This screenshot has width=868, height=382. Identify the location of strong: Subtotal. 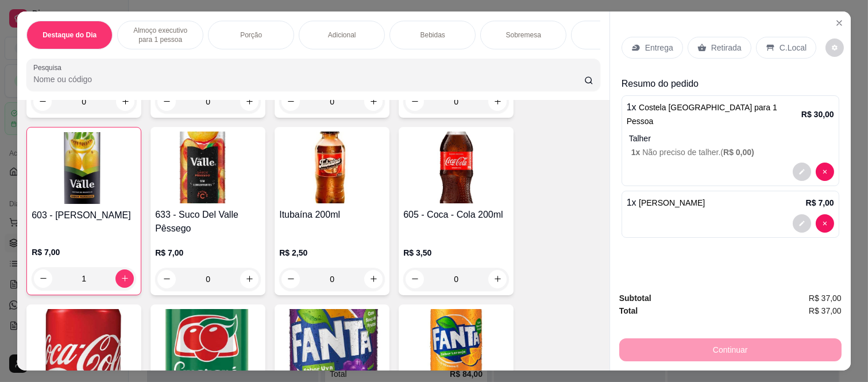
(635, 298).